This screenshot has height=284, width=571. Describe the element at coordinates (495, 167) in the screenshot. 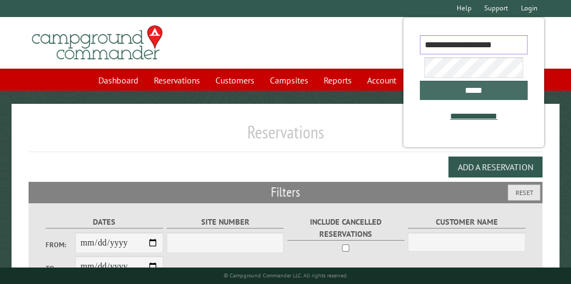

I see `button: Add a Reservation` at that location.